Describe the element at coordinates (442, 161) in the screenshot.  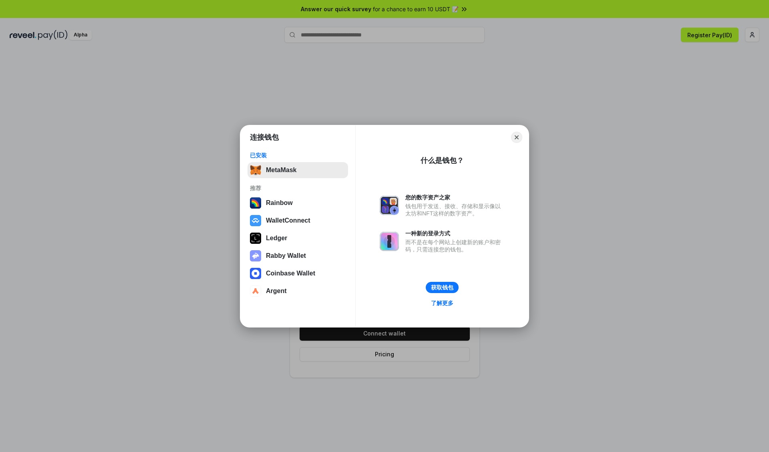
I see `div: 什么是钱包？` at that location.